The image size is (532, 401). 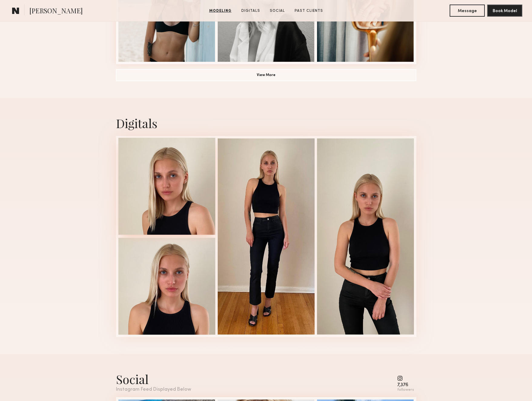 What do you see at coordinates (251, 11) in the screenshot?
I see `a: Digitals` at bounding box center [251, 11].